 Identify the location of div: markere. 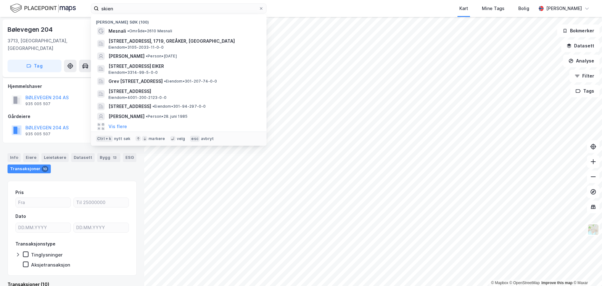
(157, 139).